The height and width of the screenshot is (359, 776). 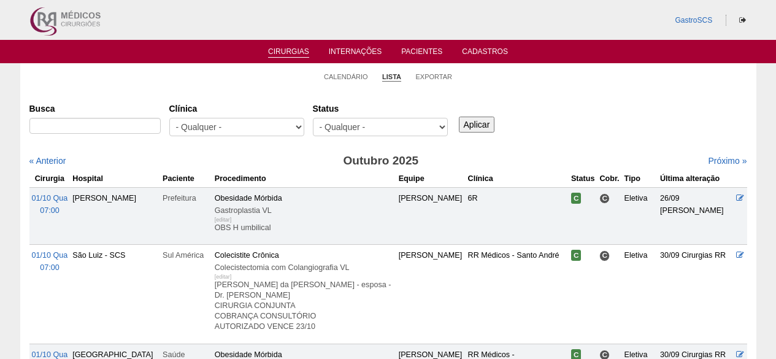 What do you see at coordinates (346, 77) in the screenshot?
I see `a: Calendário` at bounding box center [346, 77].